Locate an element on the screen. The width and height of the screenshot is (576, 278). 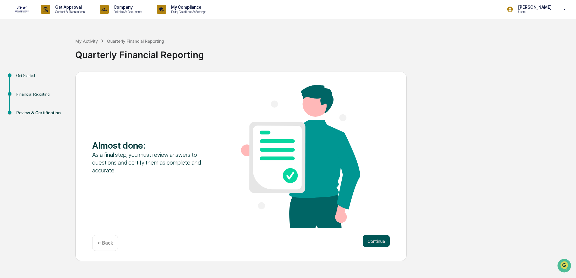
p: Get Approval is located at coordinates (69, 7).